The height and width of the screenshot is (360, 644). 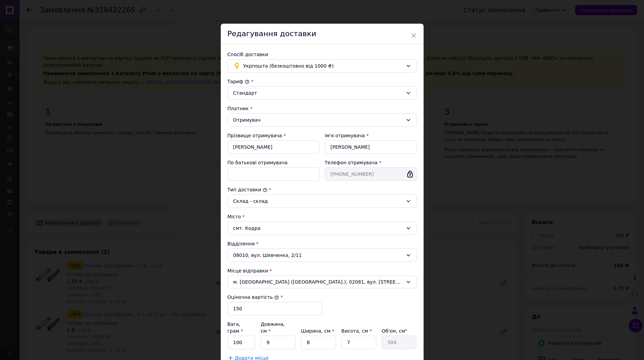 I want to click on label: Вага, грам, so click(x=235, y=327).